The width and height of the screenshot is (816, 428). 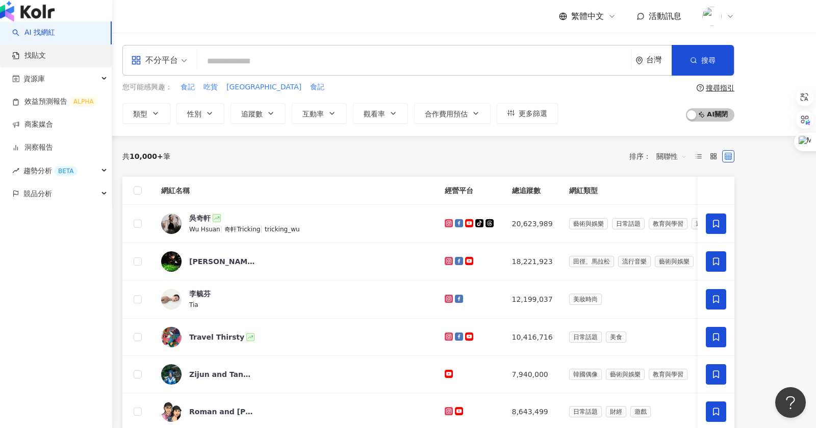 What do you see at coordinates (319, 113) in the screenshot?
I see `button: 互動率` at bounding box center [319, 113].